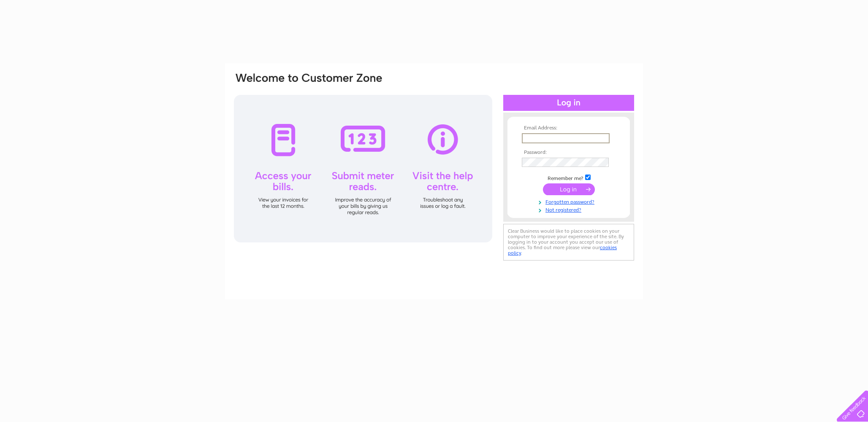 The width and height of the screenshot is (868, 422). I want to click on a: Not registered?, so click(569, 209).